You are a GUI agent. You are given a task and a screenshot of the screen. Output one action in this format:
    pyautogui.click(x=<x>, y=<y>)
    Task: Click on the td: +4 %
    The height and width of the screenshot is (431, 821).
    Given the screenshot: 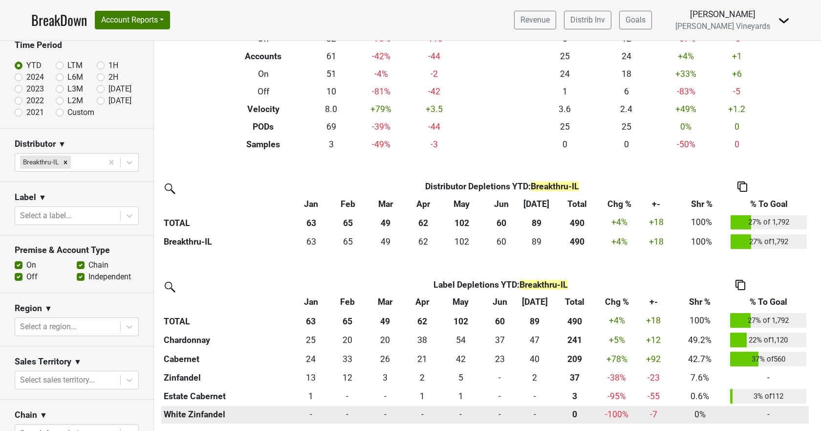 What is the action you would take?
    pyautogui.click(x=686, y=56)
    